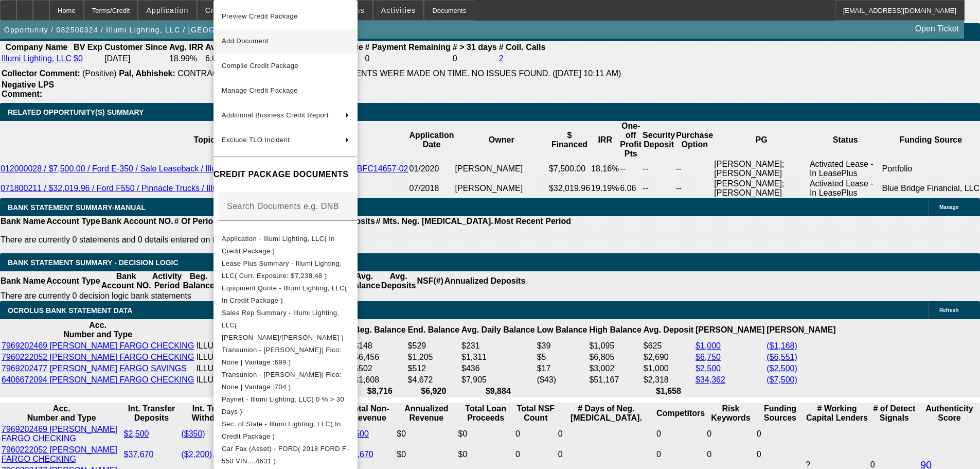 This screenshot has width=980, height=469. I want to click on span: Exclude TLO Incident, so click(256, 139).